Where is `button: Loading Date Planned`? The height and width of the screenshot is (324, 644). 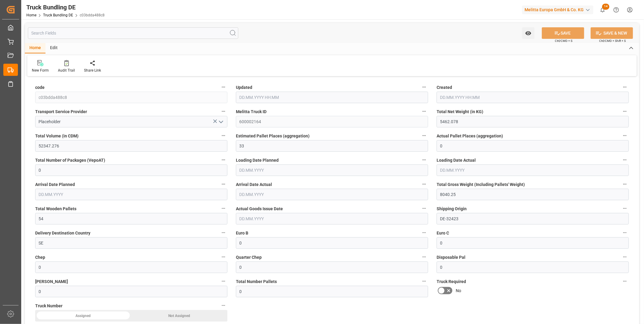
button: Loading Date Planned is located at coordinates (424, 160).